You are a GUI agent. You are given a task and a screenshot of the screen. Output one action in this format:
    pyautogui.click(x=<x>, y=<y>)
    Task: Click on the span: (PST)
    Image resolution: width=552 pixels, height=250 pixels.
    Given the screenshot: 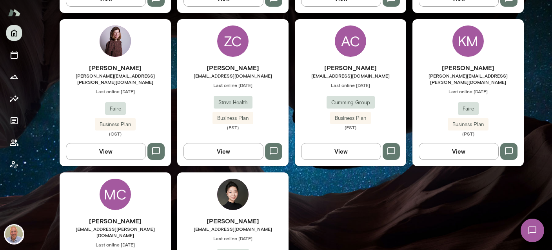 What is the action you would take?
    pyautogui.click(x=468, y=134)
    